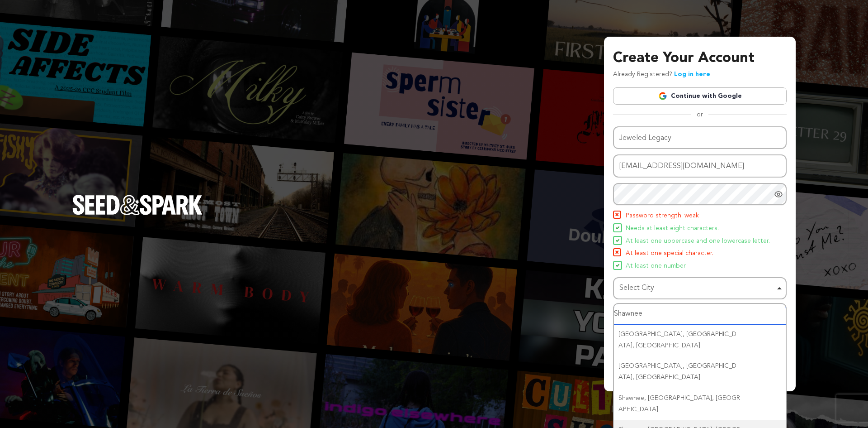  I want to click on div: Select City, so click(697, 288).